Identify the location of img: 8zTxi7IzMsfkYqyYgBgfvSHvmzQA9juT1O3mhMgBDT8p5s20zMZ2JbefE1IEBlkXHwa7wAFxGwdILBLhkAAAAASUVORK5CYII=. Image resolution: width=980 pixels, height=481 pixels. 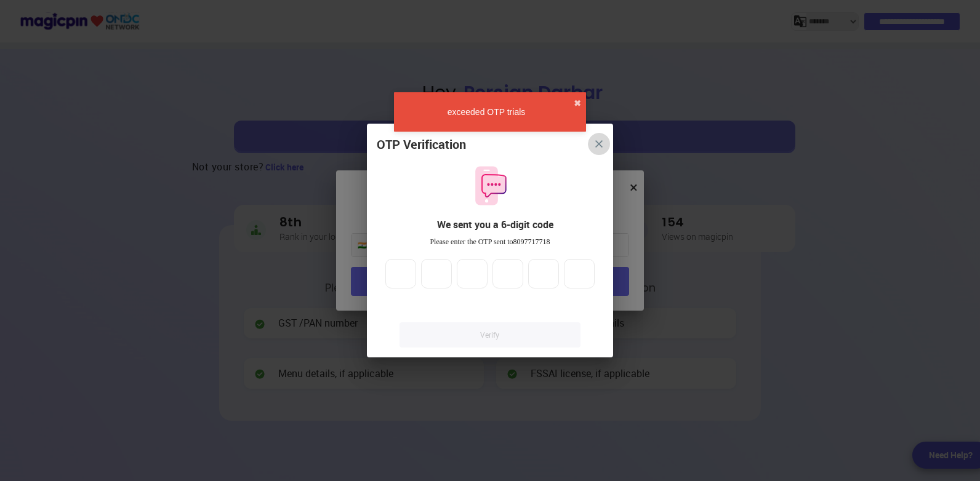
(599, 144).